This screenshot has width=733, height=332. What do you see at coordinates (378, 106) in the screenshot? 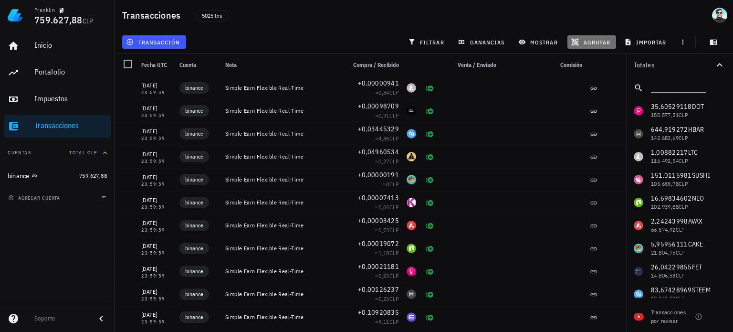
I see `span: +0,00098709` at bounding box center [378, 106].